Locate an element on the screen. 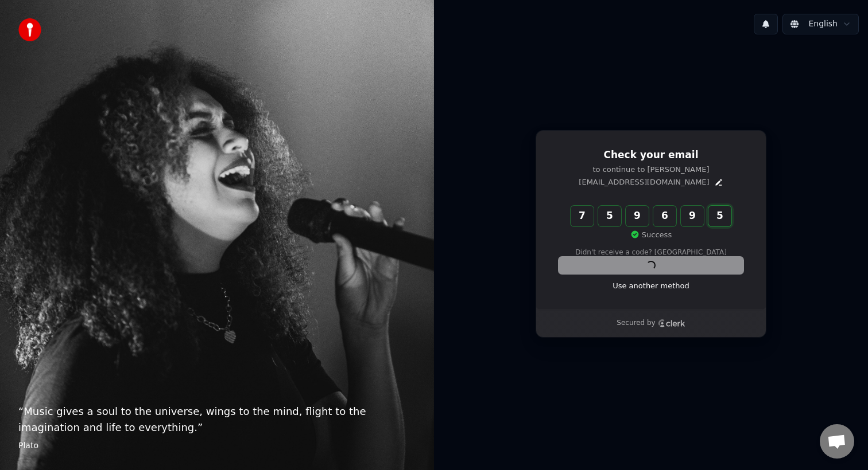 The height and width of the screenshot is (470, 868). p: Secured by is located at coordinates (636, 323).